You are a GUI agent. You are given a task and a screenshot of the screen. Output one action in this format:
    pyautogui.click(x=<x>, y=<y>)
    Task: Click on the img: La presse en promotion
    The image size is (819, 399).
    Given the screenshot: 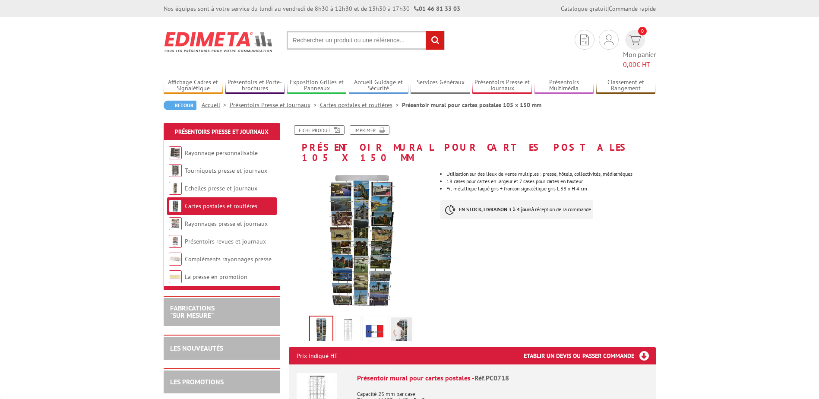 What is the action you would take?
    pyautogui.click(x=175, y=277)
    